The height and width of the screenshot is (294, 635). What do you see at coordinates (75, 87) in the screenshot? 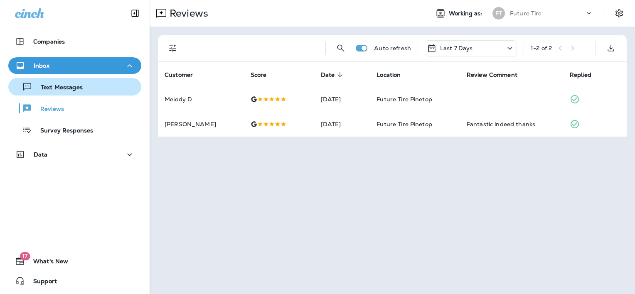
I see `button: Text Messages` at bounding box center [75, 87].